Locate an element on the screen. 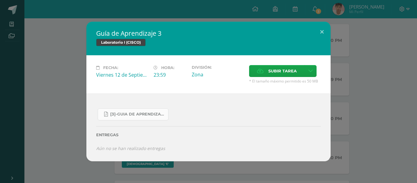 Image resolution: width=417 pixels, height=183 pixels. span: Hora: is located at coordinates (168, 67).